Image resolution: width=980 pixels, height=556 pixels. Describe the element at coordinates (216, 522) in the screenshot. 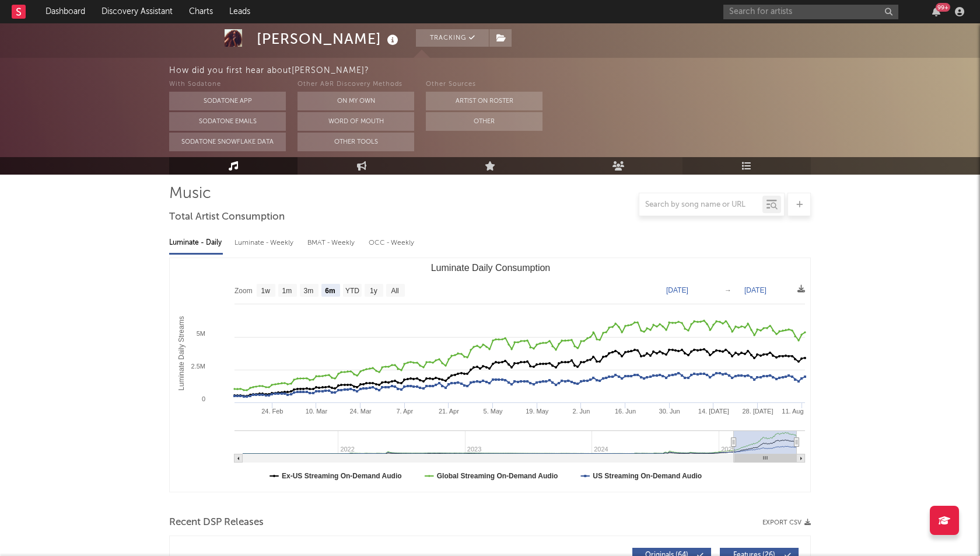

I see `span: Recent DSP Releases` at that location.